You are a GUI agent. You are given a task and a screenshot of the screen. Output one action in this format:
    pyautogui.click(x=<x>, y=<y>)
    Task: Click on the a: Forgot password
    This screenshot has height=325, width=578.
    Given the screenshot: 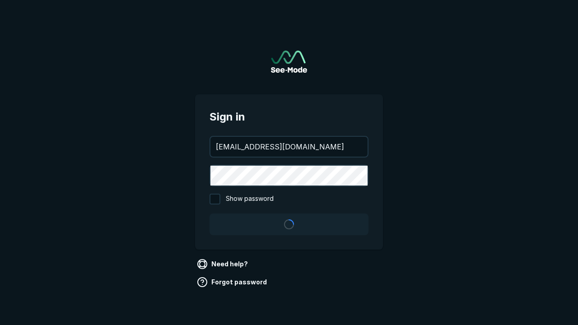 What is the action you would take?
    pyautogui.click(x=232, y=282)
    